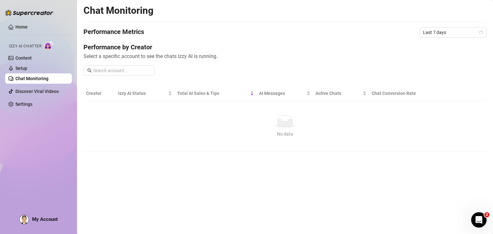 The width and height of the screenshot is (493, 234). Describe the element at coordinates (142, 93) in the screenshot. I see `span: Izzy AI Status` at that location.